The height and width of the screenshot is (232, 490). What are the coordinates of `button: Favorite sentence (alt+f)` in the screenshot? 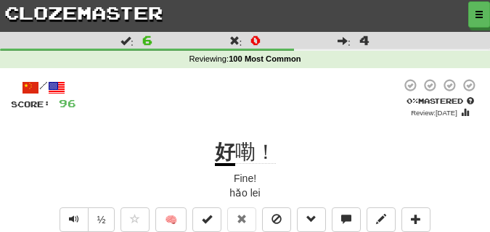 It's located at (135, 220).